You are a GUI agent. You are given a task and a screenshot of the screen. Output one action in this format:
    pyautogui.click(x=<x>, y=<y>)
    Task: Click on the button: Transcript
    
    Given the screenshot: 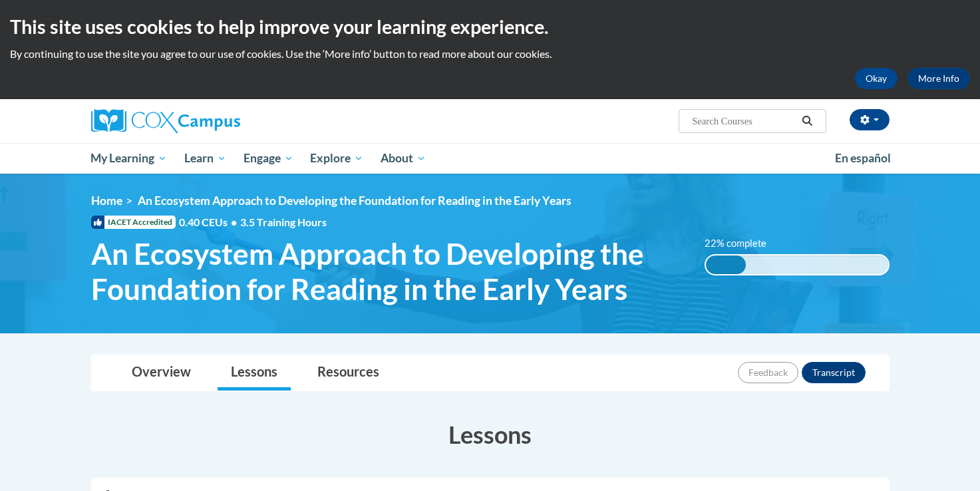 What is the action you would take?
    pyautogui.click(x=833, y=373)
    